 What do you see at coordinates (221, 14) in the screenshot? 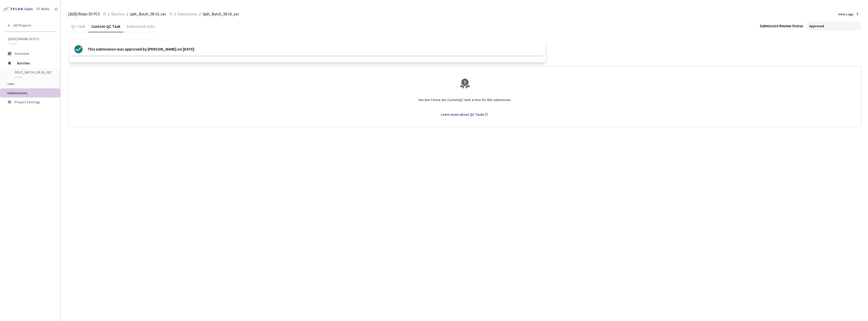
I see `span: Split_Batch_58-10_sec` at bounding box center [221, 14].